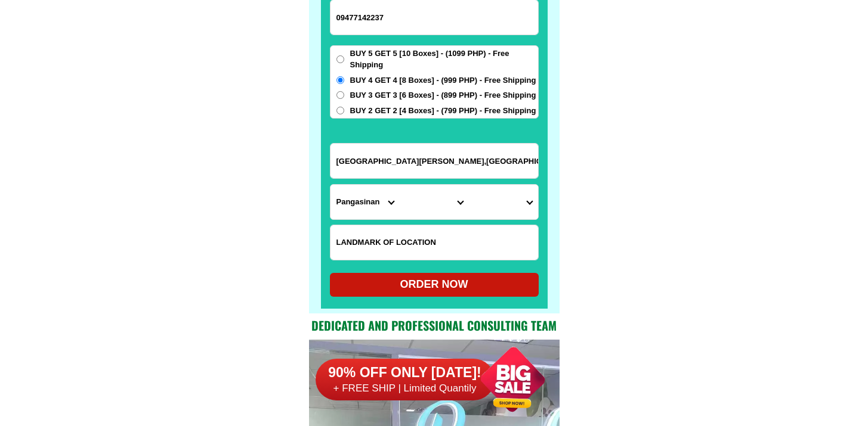 The image size is (868, 426). Describe the element at coordinates (340, 95) in the screenshot. I see `input: BUY 3 GET 3 [6 Boxes] - (899 PHP) - Free Shipping` at that location.